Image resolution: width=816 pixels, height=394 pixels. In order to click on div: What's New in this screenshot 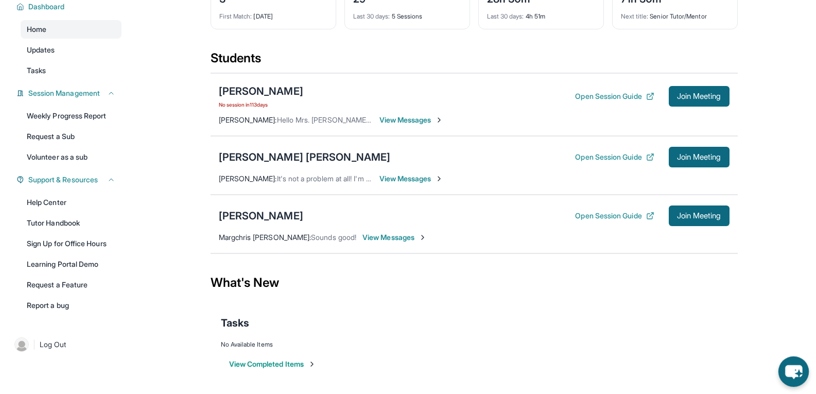, I will do `click(474, 283)`.